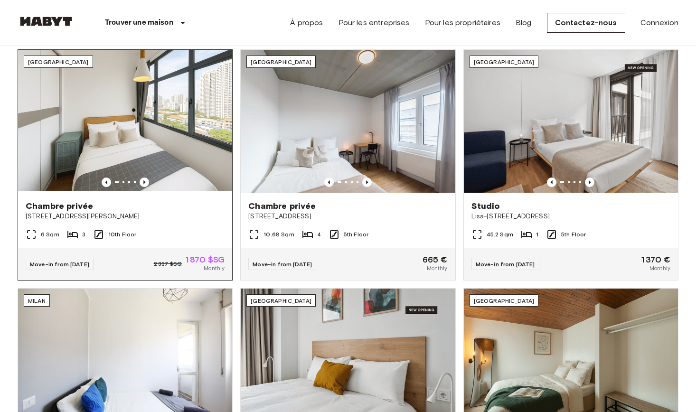 The height and width of the screenshot is (412, 696). What do you see at coordinates (486, 206) in the screenshot?
I see `span: Studio` at bounding box center [486, 206].